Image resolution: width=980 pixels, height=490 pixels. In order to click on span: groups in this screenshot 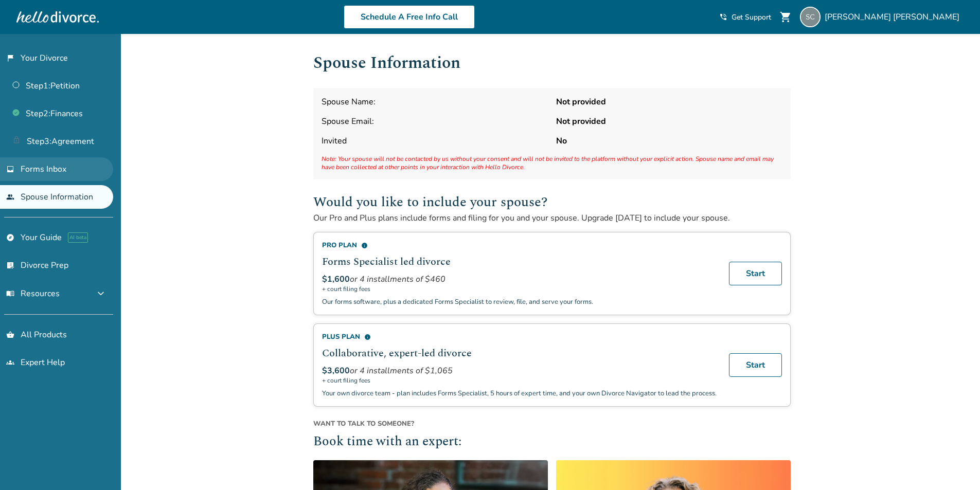, I will do `click(10, 362)`.